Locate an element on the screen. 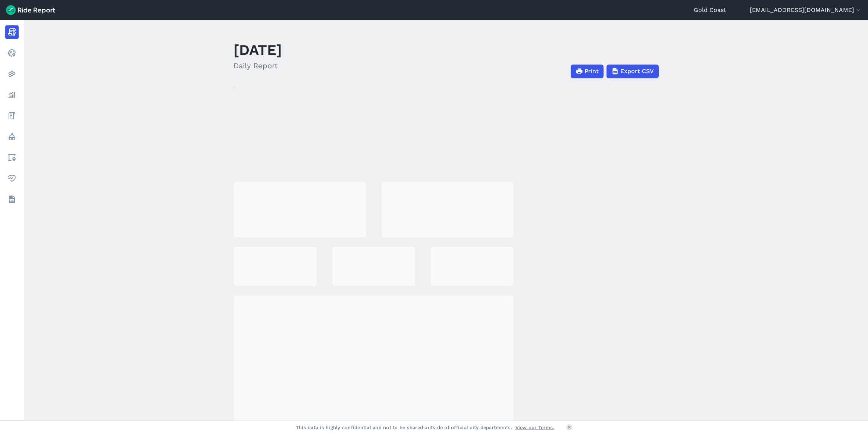  button: Print is located at coordinates (587, 72).